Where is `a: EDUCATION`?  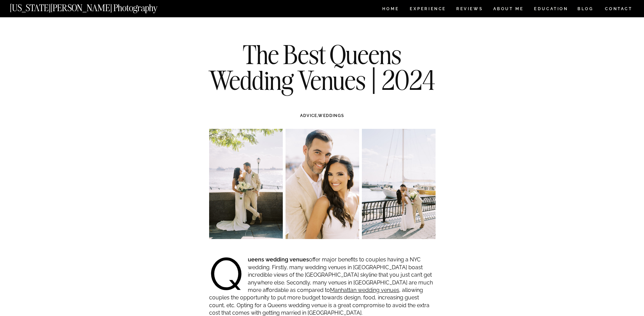
a: EDUCATION is located at coordinates (551, 9).